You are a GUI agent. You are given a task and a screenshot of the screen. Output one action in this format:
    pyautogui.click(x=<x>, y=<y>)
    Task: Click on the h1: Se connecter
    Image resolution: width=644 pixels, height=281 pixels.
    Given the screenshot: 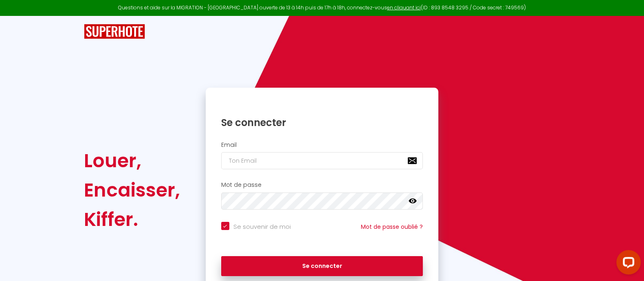 What is the action you would take?
    pyautogui.click(x=322, y=122)
    